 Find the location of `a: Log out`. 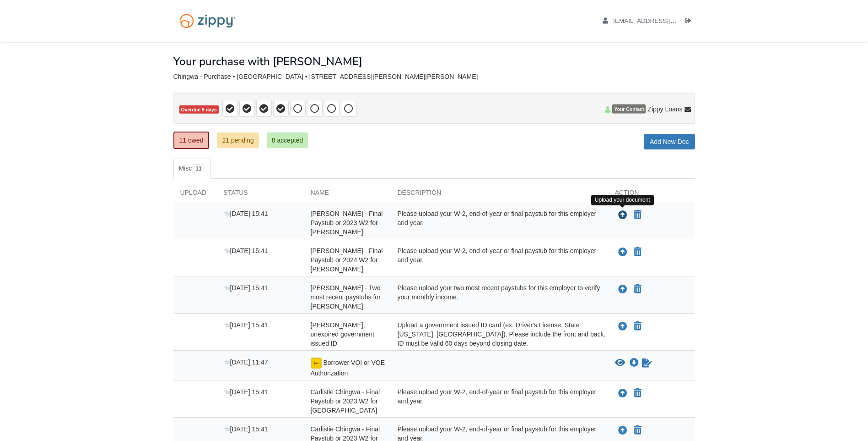

a: Log out is located at coordinates (690, 22).